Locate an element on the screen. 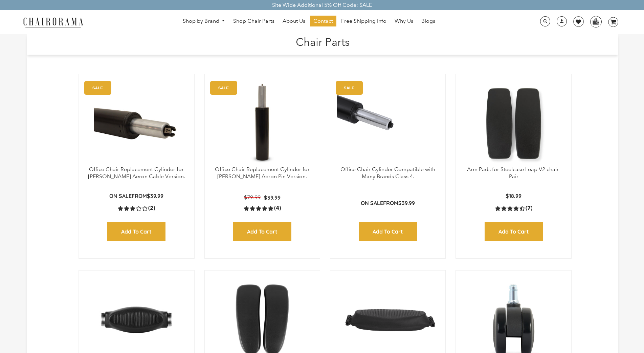 This screenshot has height=353, width=644. a: 3.0 rating (2 votes) is located at coordinates (137, 207).